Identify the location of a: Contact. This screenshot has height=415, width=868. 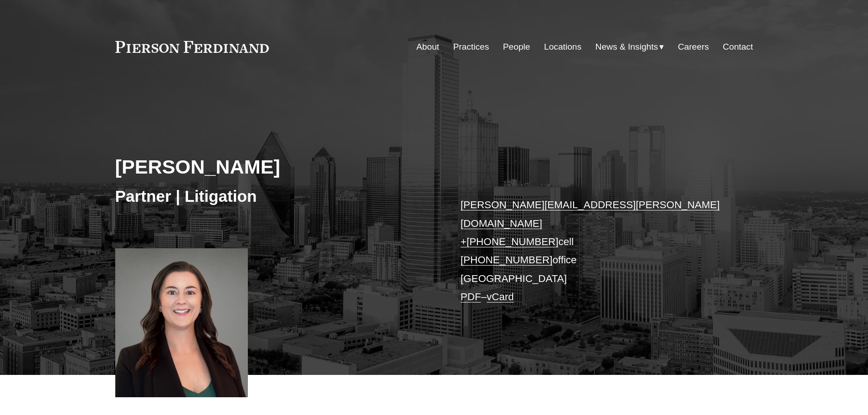
(737, 47).